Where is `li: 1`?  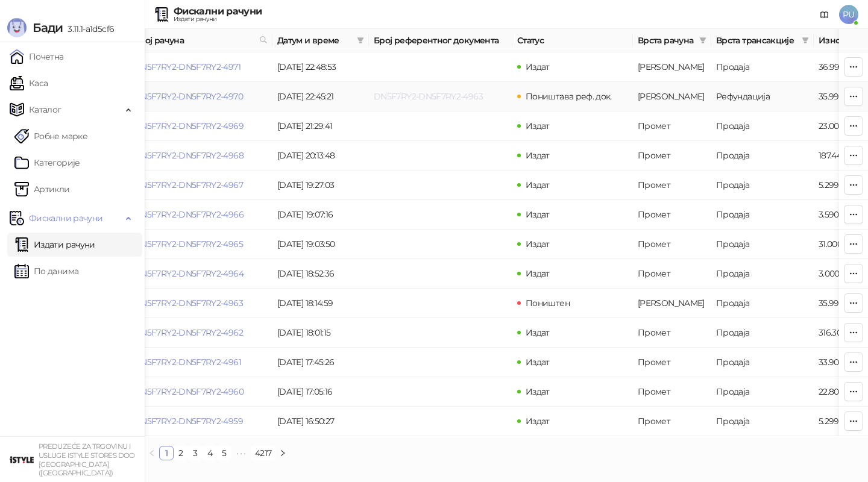 li: 1 is located at coordinates (167, 453).